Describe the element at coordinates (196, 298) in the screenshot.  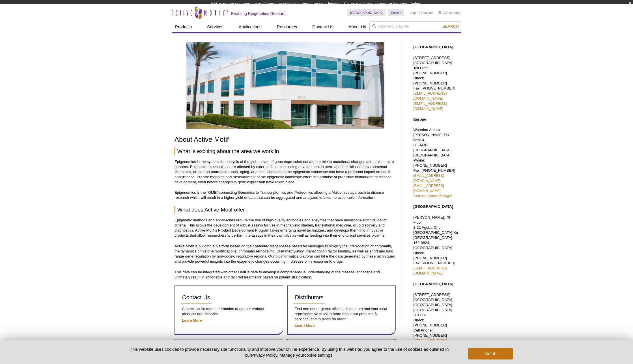
I see `span: Contact Us` at that location.